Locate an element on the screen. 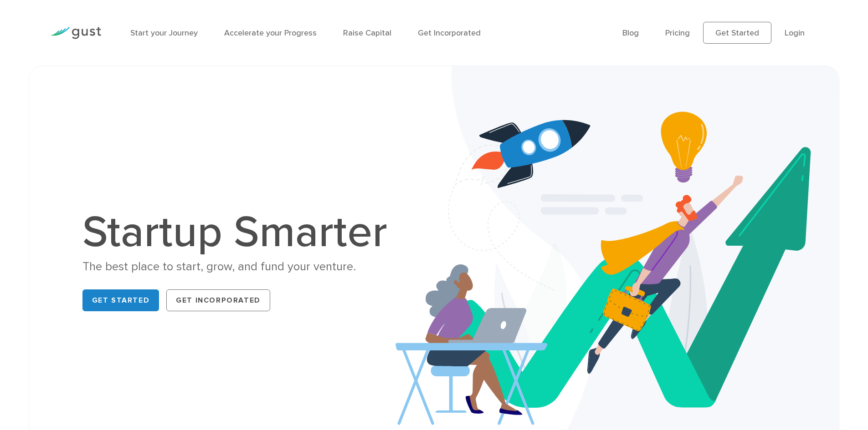  a: Pricing is located at coordinates (677, 33).